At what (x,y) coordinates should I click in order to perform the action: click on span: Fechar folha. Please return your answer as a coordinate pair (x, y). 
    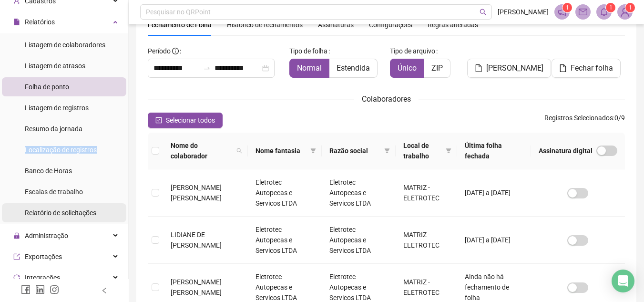
    Looking at the image, I should click on (592, 68).